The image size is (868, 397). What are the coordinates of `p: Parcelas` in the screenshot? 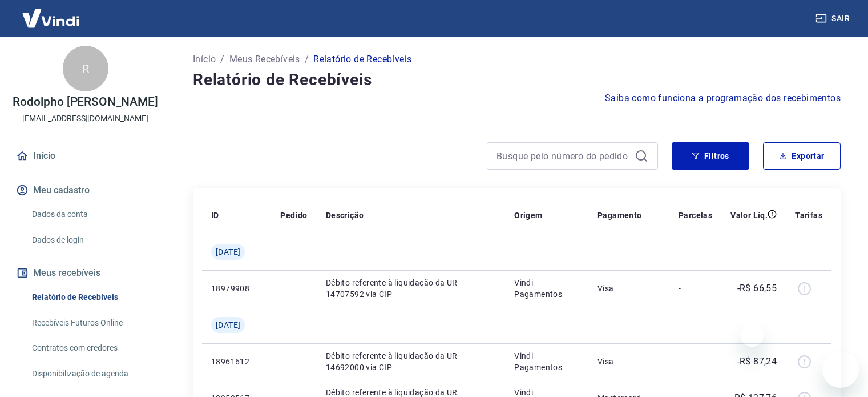 It's located at (695, 215).